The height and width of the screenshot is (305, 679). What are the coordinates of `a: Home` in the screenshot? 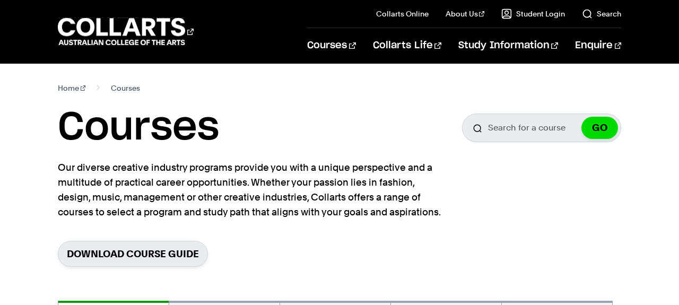 It's located at (72, 88).